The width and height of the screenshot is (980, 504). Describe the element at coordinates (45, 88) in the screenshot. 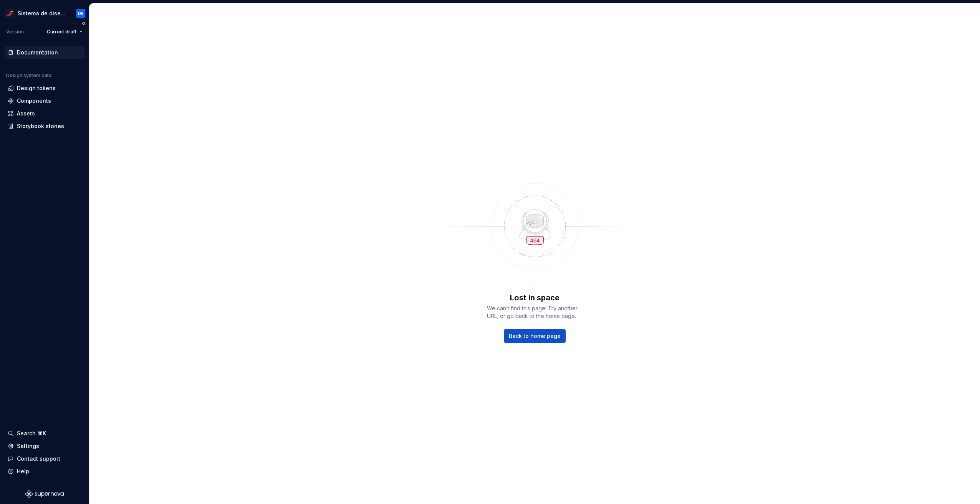

I see `a: Design tokens` at that location.